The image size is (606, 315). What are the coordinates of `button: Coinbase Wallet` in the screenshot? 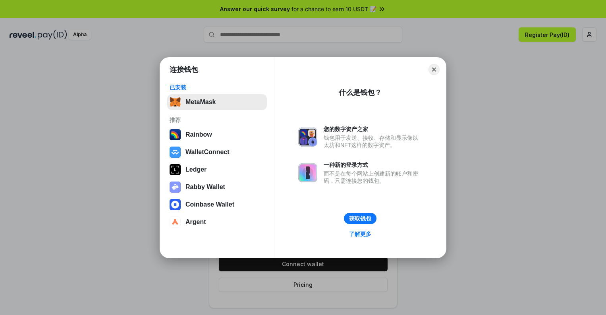 It's located at (217, 204).